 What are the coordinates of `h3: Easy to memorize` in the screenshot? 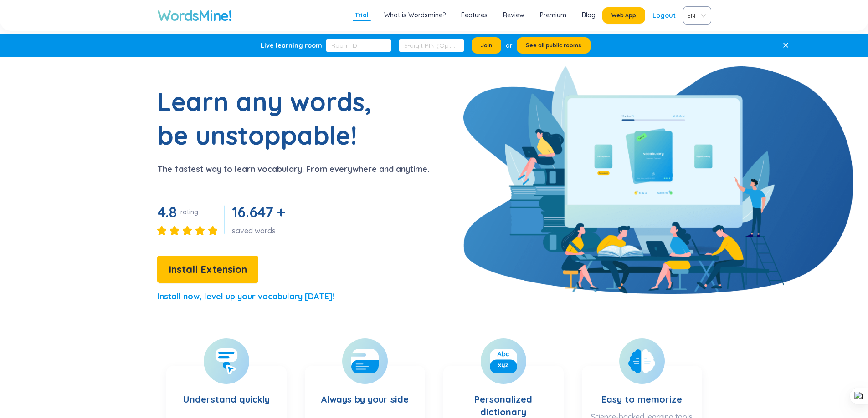 It's located at (642, 391).